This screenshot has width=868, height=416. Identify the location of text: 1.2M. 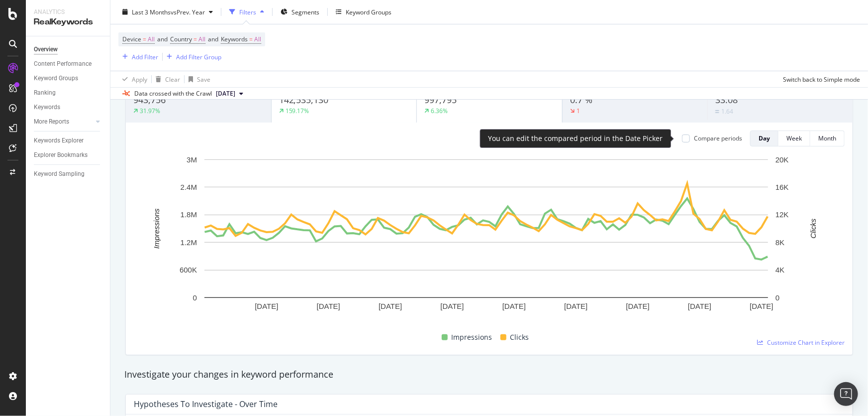
(189, 242).